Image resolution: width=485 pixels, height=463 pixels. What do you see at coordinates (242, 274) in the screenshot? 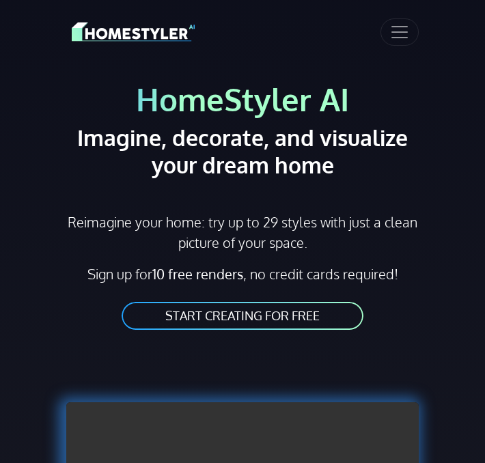
I see `p: Sign up for , no credit cards required!` at bounding box center [242, 274].